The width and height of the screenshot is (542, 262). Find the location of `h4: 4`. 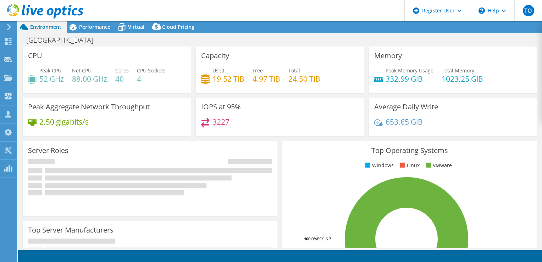

h4: 4 is located at coordinates (151, 79).